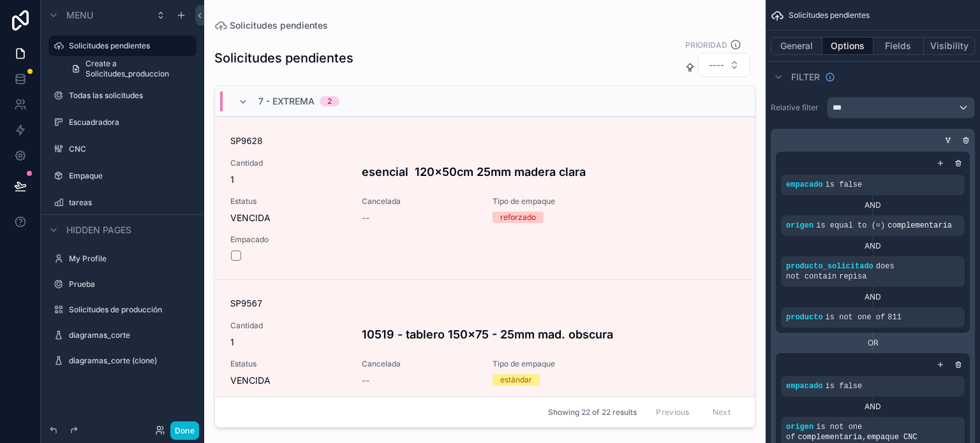  What do you see at coordinates (137, 69) in the screenshot?
I see `span: Create a Solicitudes_produccion` at bounding box center [137, 69].